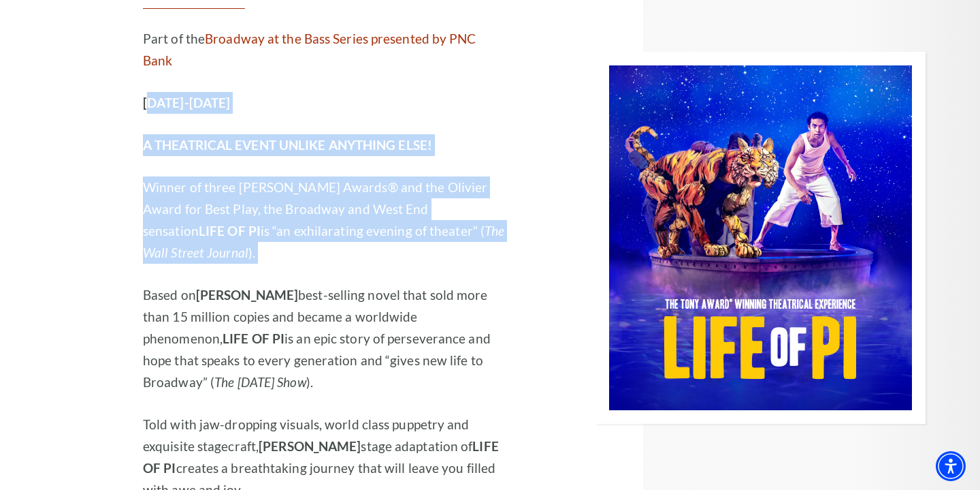  I want to click on p: Part of the, so click(325, 50).